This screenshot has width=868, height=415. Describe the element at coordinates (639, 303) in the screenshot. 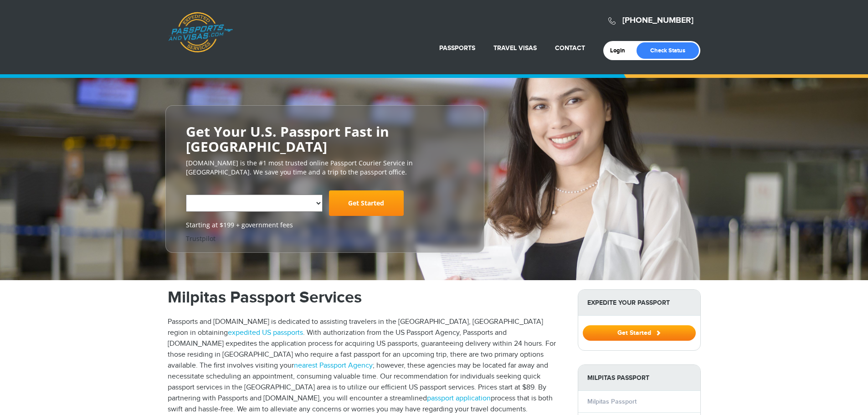

I see `strong: Expedite Your Passport` at that location.